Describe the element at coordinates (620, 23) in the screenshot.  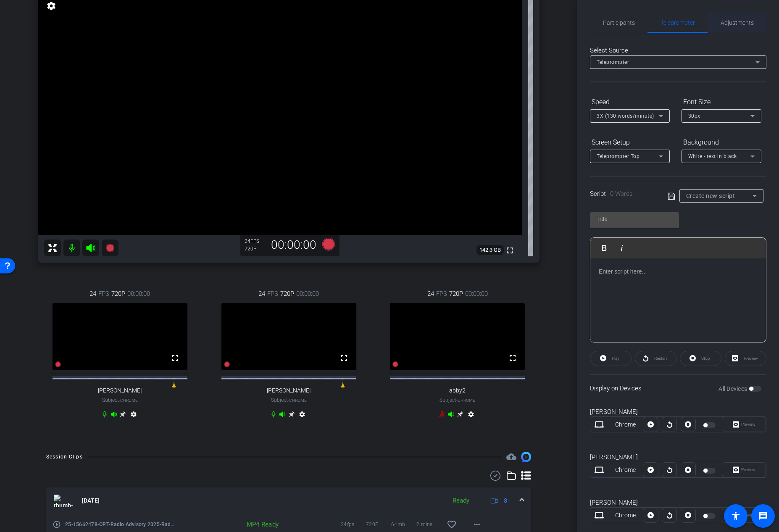
I see `span: Participants` at that location.